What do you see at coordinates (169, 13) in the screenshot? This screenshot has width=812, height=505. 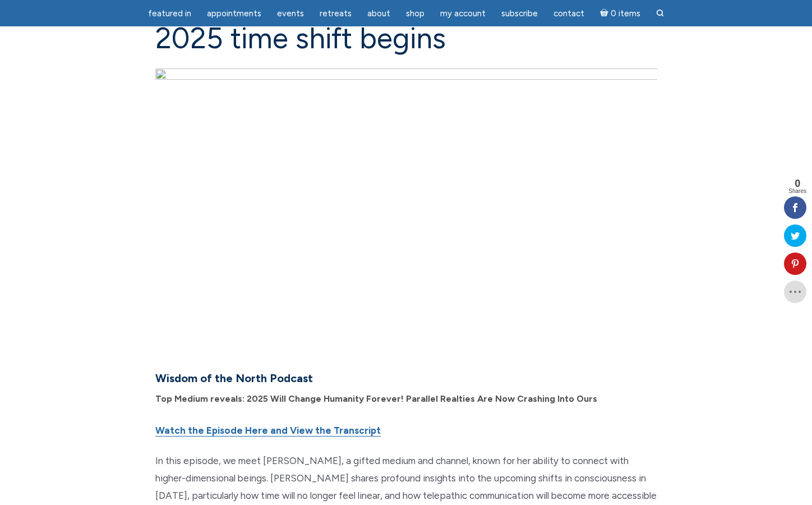 I see `span: featured in` at bounding box center [169, 13].